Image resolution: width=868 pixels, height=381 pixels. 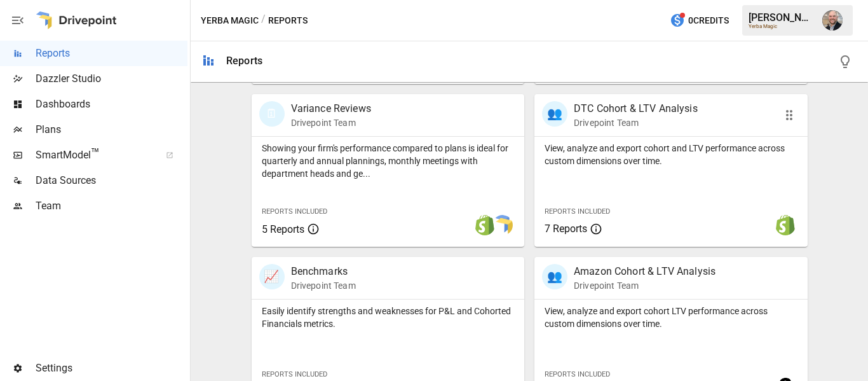 What do you see at coordinates (111, 180) in the screenshot?
I see `span: Data Sources` at bounding box center [111, 180].